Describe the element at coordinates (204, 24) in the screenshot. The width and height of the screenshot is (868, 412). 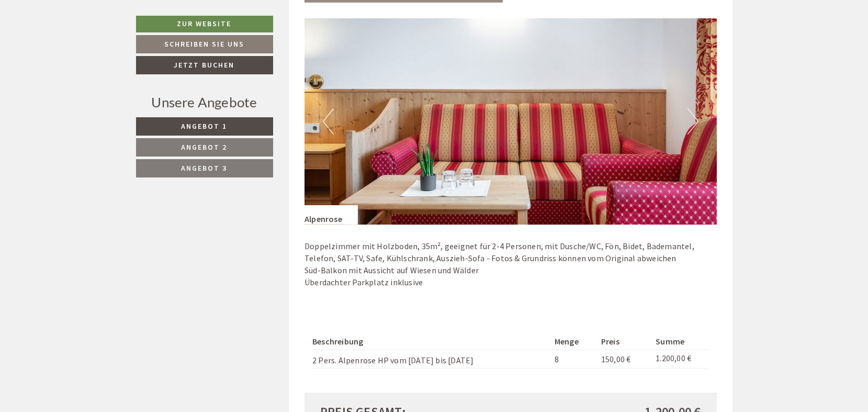
I see `a: Zur Website` at that location.